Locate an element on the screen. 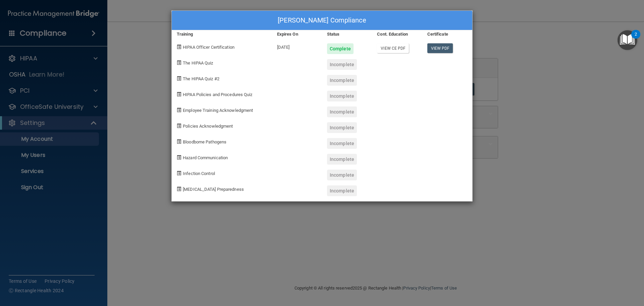 Image resolution: width=644 pixels, height=306 pixels. div: 2 is located at coordinates (636, 38).